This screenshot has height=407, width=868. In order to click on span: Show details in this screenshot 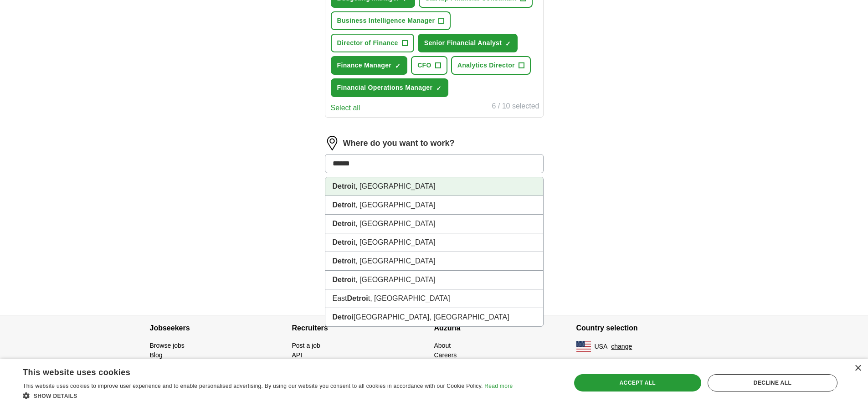, I will do `click(56, 396)`.